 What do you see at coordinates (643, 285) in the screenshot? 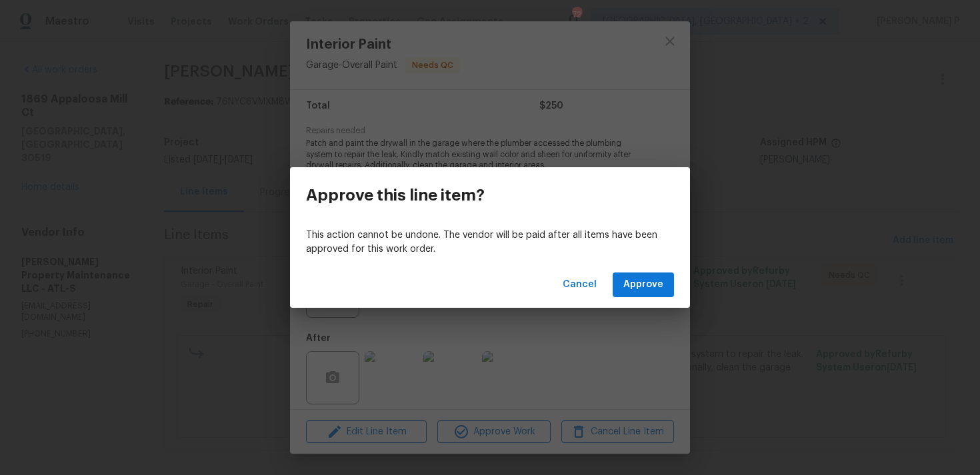
I see `span: Approve` at bounding box center [643, 285].